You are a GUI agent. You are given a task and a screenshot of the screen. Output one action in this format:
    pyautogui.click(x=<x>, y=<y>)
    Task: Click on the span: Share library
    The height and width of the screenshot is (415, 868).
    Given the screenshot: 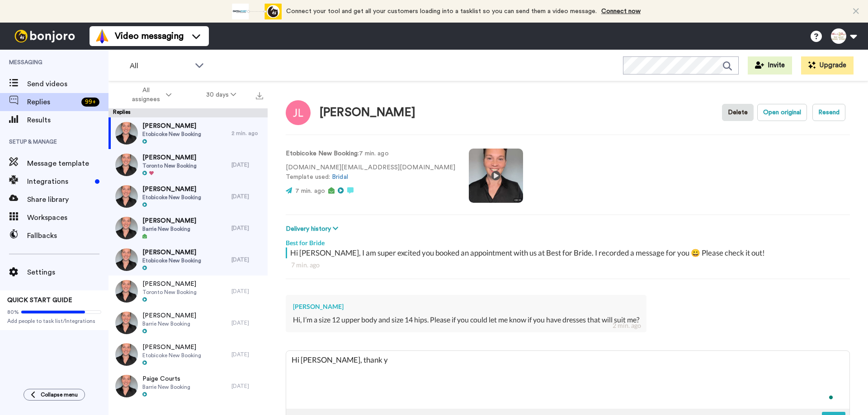 What is the action you would take?
    pyautogui.click(x=68, y=200)
    